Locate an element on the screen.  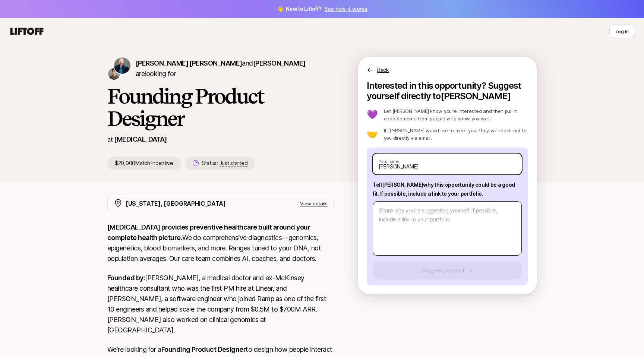
p: at is located at coordinates (110, 139).